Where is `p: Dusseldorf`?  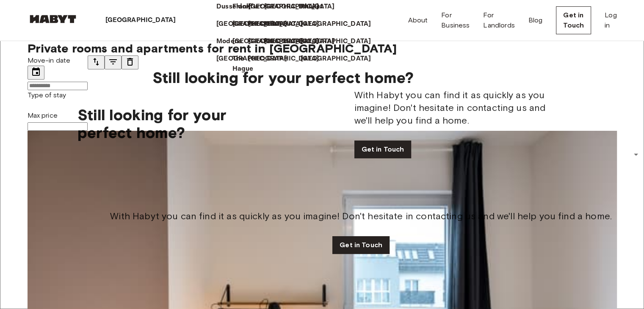 p: Dusseldorf is located at coordinates (234, 7).